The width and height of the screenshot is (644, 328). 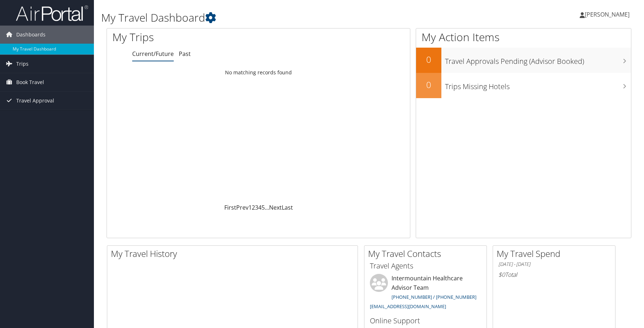 I want to click on img: airportal-logo.png, so click(x=52, y=13).